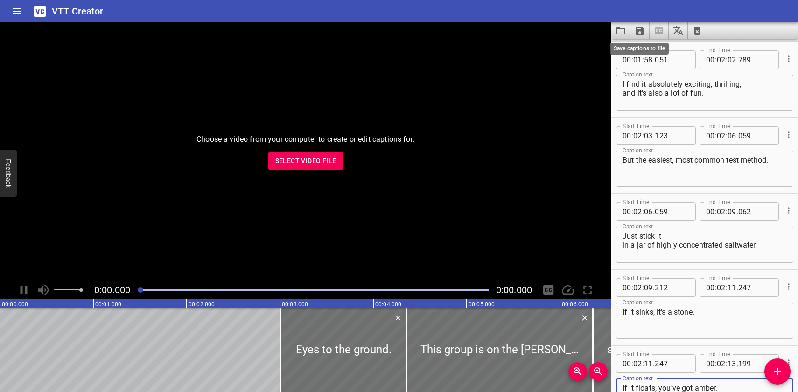 This screenshot has width=798, height=392. What do you see at coordinates (306, 161) in the screenshot?
I see `span: Select Video File` at bounding box center [306, 161].